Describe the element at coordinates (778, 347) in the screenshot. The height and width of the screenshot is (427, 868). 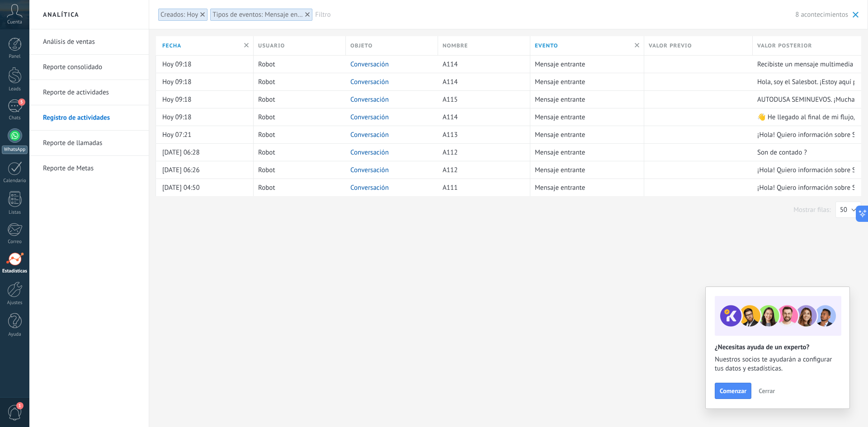
I see `h2: ¿Necesitas ayuda de un experto?` at that location.